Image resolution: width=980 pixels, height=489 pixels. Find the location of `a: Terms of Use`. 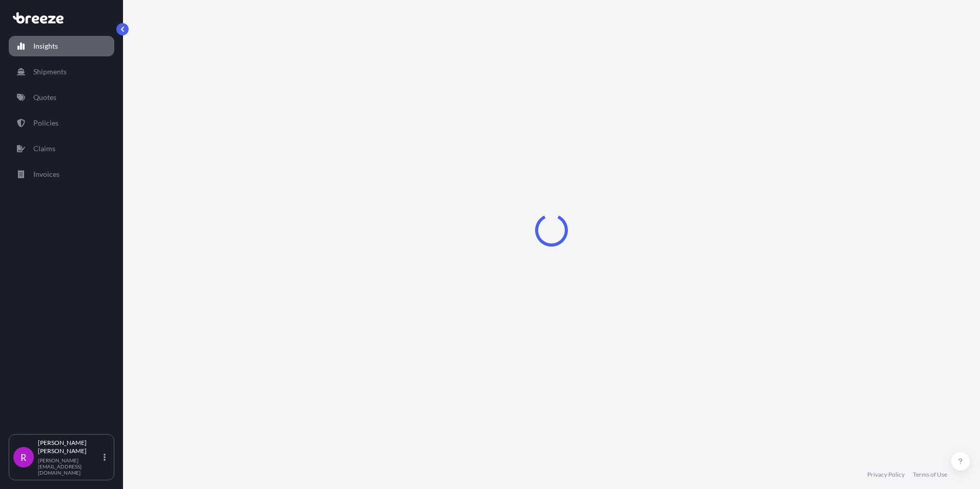

a: Terms of Use is located at coordinates (929, 475).